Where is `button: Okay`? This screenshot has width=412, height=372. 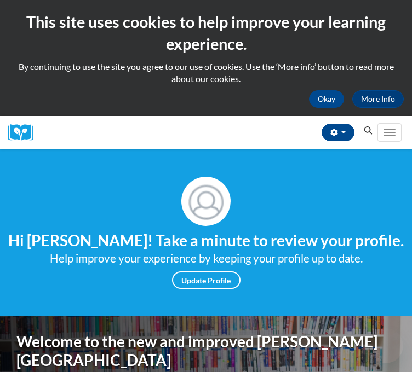 button: Okay is located at coordinates (326, 99).